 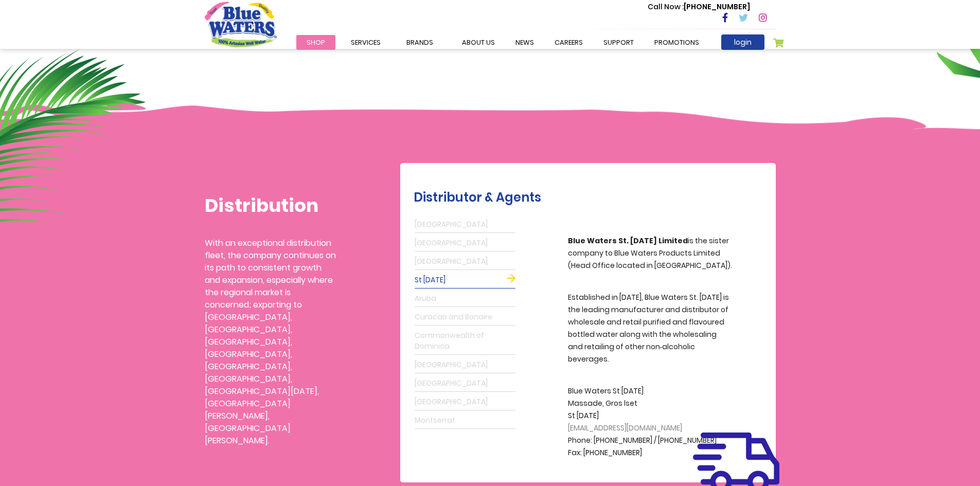 I want to click on h1: Distribution, so click(x=270, y=205).